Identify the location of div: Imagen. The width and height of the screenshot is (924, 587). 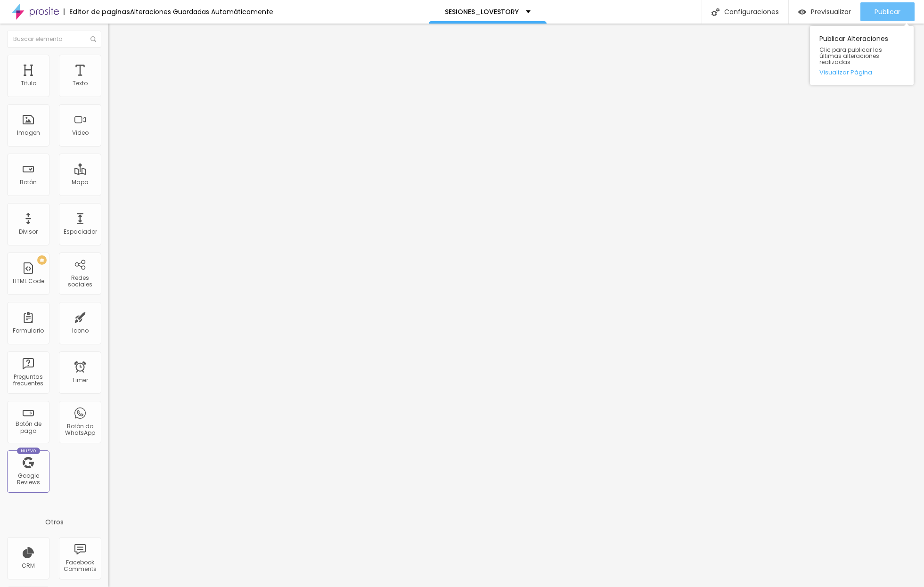
(28, 133).